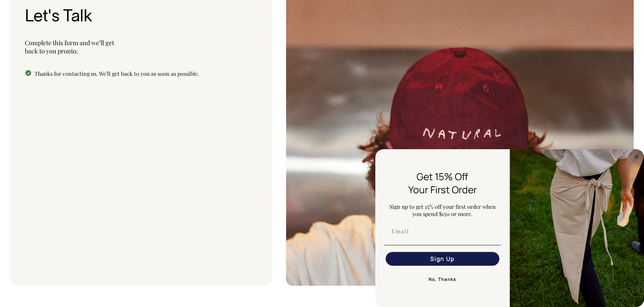  I want to click on p: Complete this form and we’ll get back to you pronto., so click(141, 47).